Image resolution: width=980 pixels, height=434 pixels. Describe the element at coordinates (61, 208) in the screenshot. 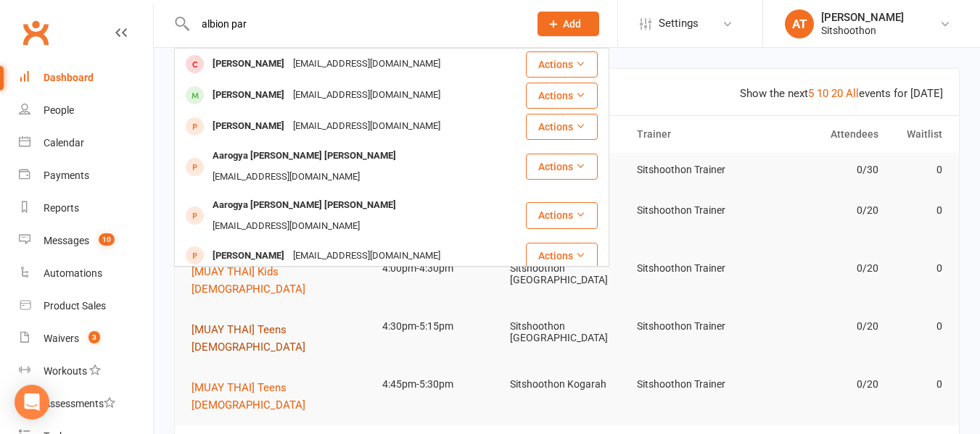

I see `div: Reports` at that location.